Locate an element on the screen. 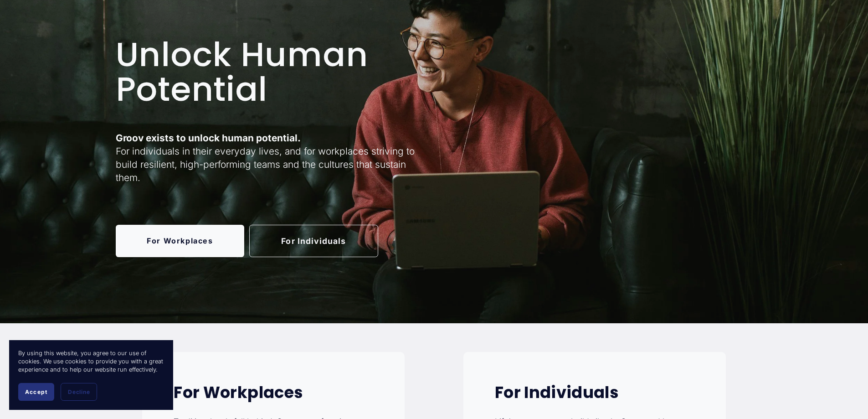 Image resolution: width=868 pixels, height=419 pixels. button: Decline is located at coordinates (79, 392).